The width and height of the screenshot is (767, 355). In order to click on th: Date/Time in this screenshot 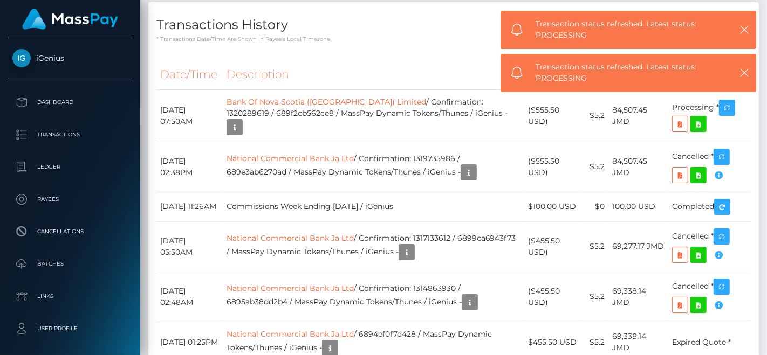, I will do `click(189, 74)`.